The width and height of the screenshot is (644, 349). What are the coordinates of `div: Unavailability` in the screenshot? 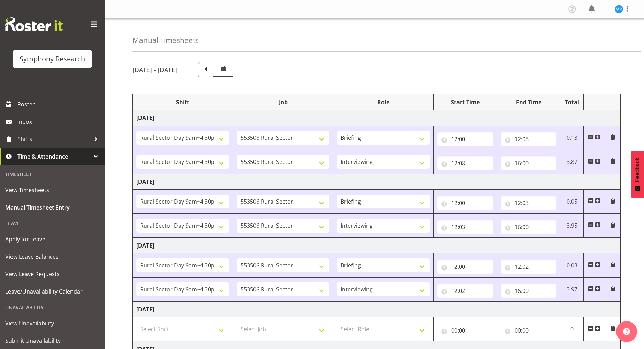 It's located at (52, 307).